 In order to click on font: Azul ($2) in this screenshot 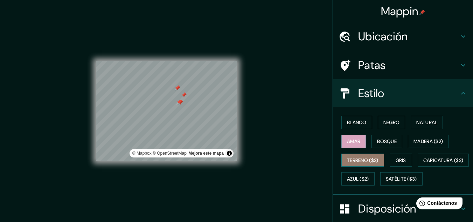, I will do `click(358, 179)`.